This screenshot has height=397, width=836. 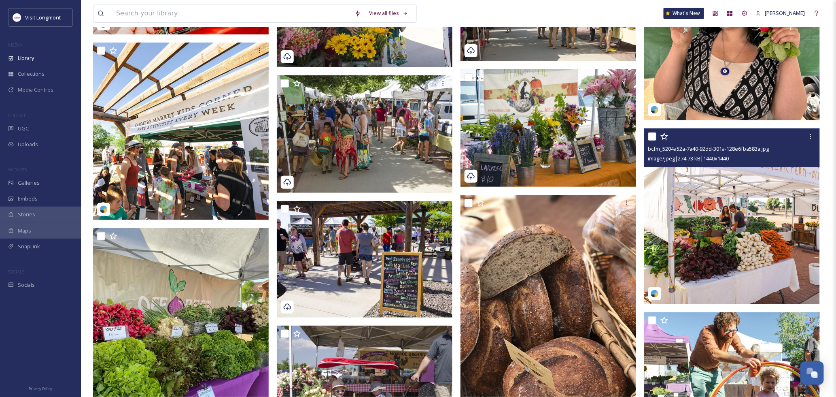 What do you see at coordinates (40, 388) in the screenshot?
I see `span: Privacy Policy` at bounding box center [40, 388].